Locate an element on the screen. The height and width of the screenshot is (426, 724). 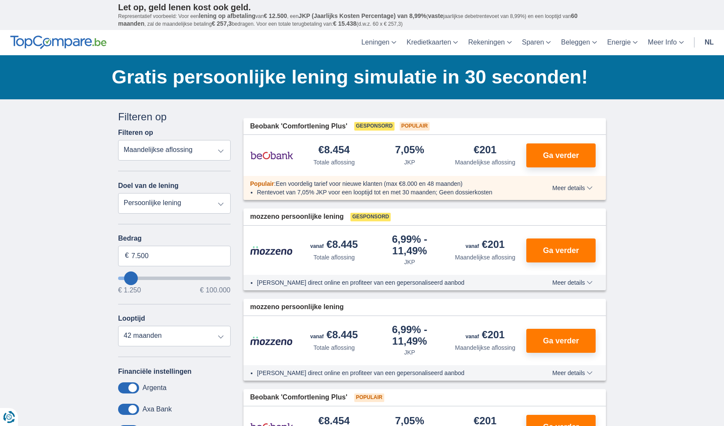
a: Sparen is located at coordinates (536, 42).